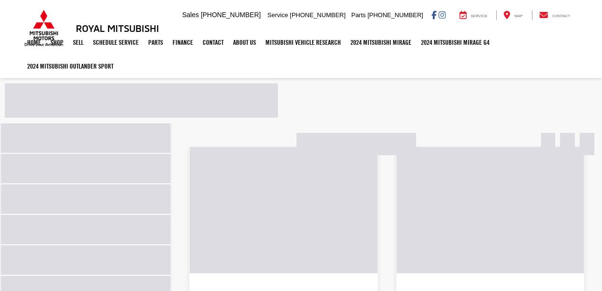 This screenshot has width=602, height=291. What do you see at coordinates (155, 42) in the screenshot?
I see `a: Parts: Opens in a new tab` at bounding box center [155, 42].